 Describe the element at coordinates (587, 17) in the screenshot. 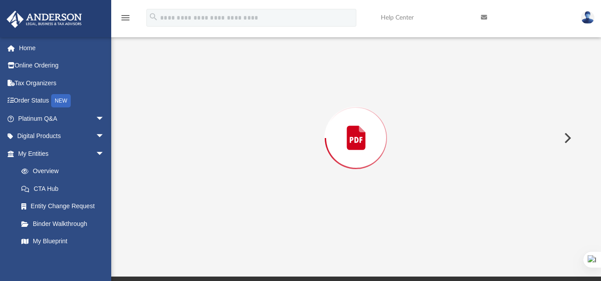

I see `img: User Pic` at that location.